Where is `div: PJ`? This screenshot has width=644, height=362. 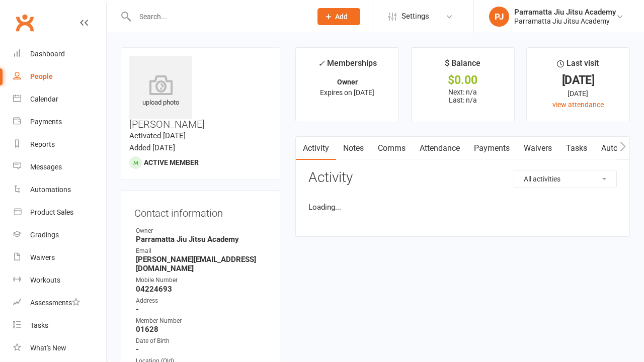
div: PJ is located at coordinates (499, 17).